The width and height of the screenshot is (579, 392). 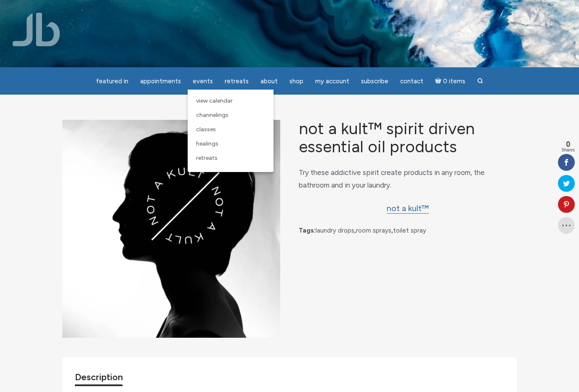 What do you see at coordinates (231, 116) in the screenshot?
I see `a: Channelings` at bounding box center [231, 116].